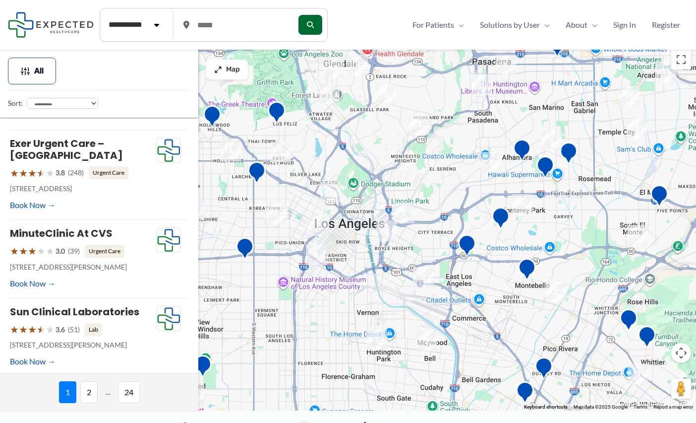  What do you see at coordinates (377, 340) in the screenshot?
I see `div: 7` at bounding box center [377, 340].